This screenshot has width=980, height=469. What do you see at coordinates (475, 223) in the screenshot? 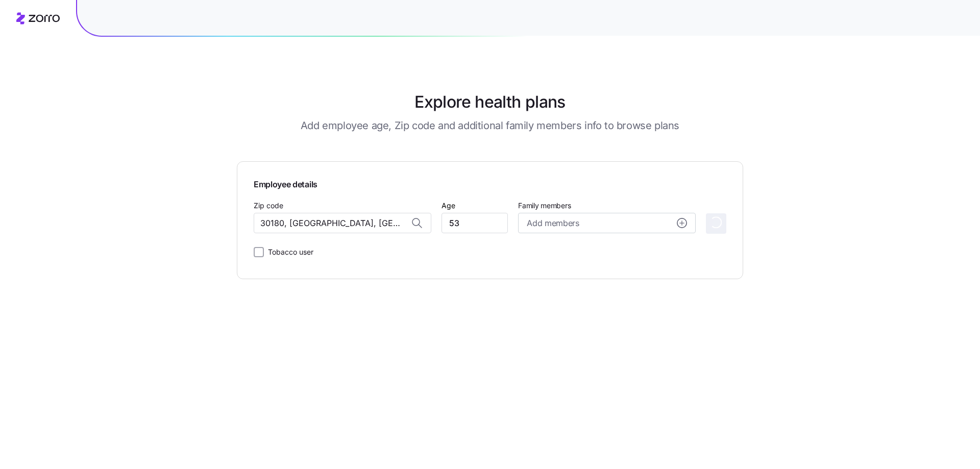
I see `input: Add age` at bounding box center [475, 223].